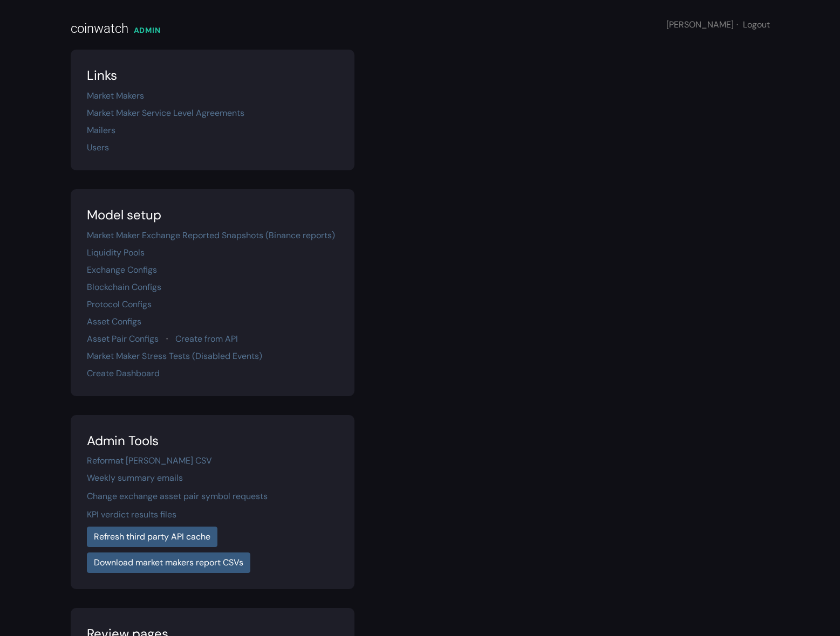 The width and height of the screenshot is (840, 636). What do you see at coordinates (152, 537) in the screenshot?
I see `a: Refresh third party API cache` at bounding box center [152, 537].